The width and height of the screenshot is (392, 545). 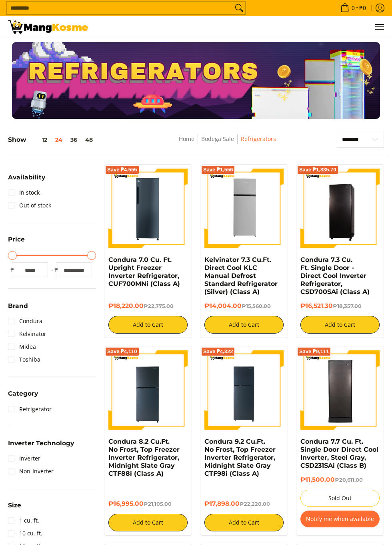 I want to click on del: ₱20,611.00, so click(x=349, y=480).